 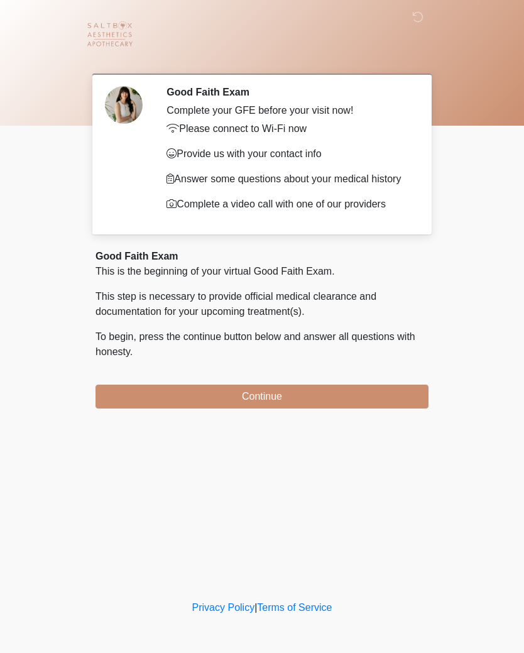 I want to click on p: Complete a video call with one of our providers, so click(x=288, y=204).